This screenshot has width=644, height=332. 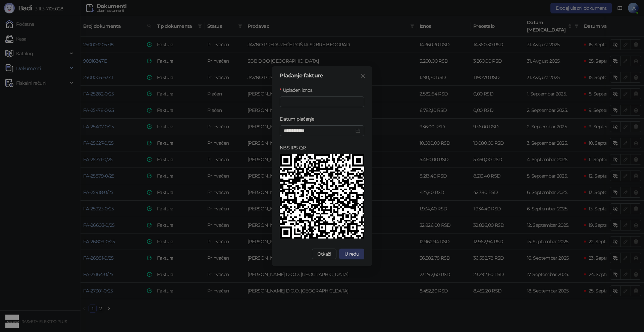 What do you see at coordinates (352, 254) in the screenshot?
I see `button: U redu` at bounding box center [352, 254].